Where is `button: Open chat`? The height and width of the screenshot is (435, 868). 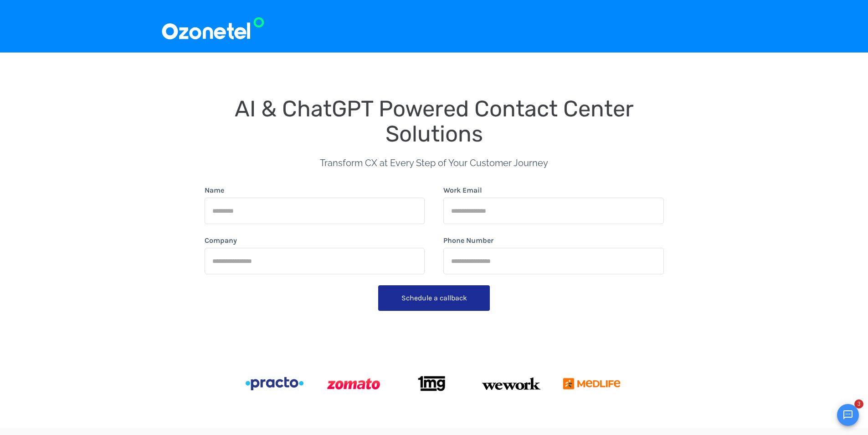
button: Open chat is located at coordinates (848, 415).